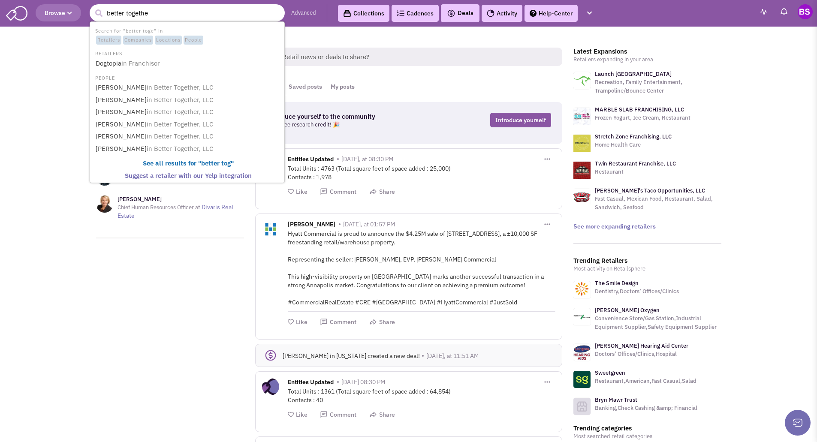 Image resolution: width=817 pixels, height=442 pixels. I want to click on h3: Trending Retailers, so click(647, 261).